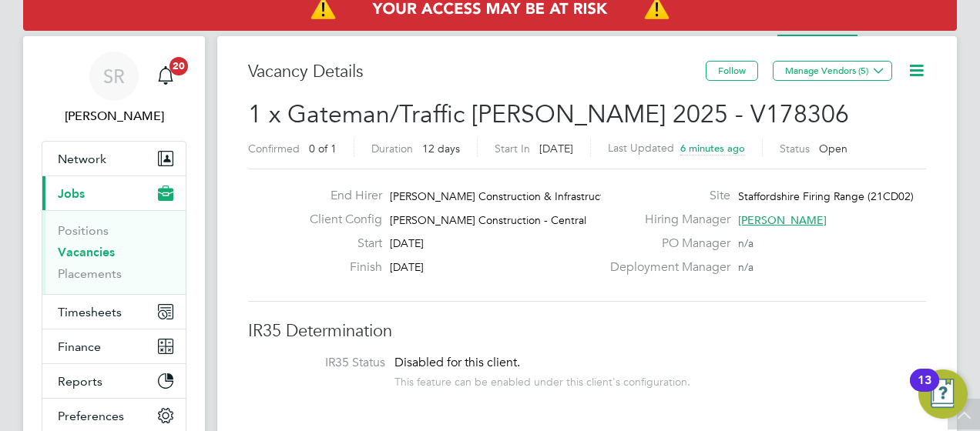 This screenshot has width=980, height=431. What do you see at coordinates (732, 71) in the screenshot?
I see `button: Follow` at bounding box center [732, 71].